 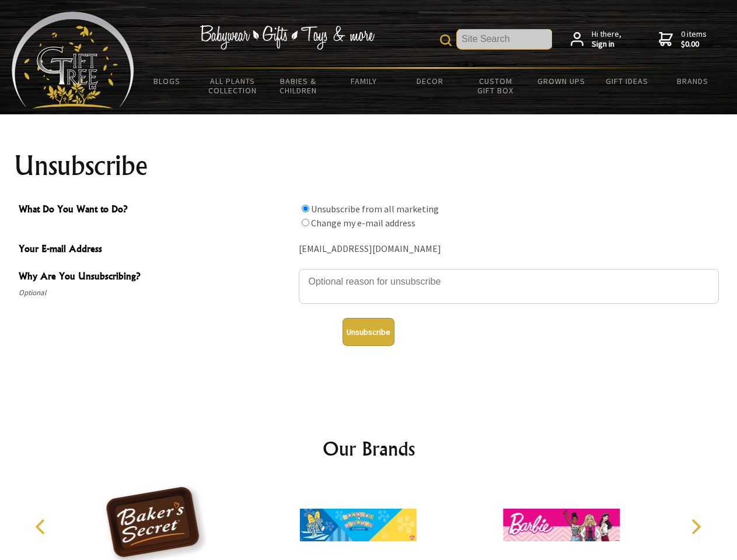 What do you see at coordinates (375, 209) in the screenshot?
I see `label: Unsubscribe from all marketing` at bounding box center [375, 209].